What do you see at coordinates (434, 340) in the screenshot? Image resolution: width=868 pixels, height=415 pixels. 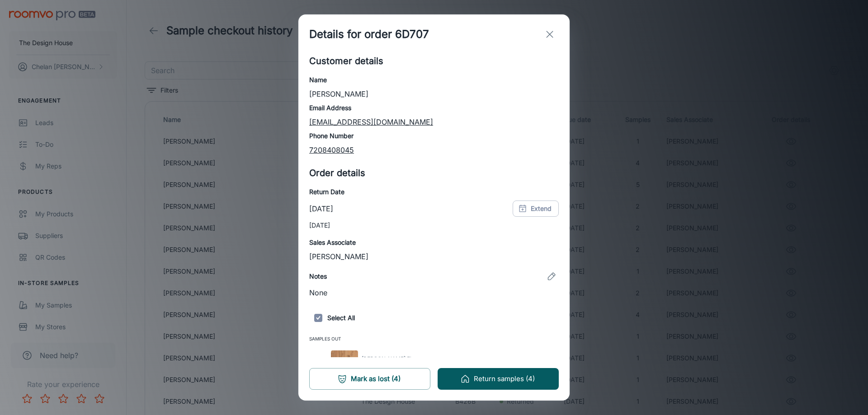 I see `span: Samples Out` at bounding box center [434, 340].